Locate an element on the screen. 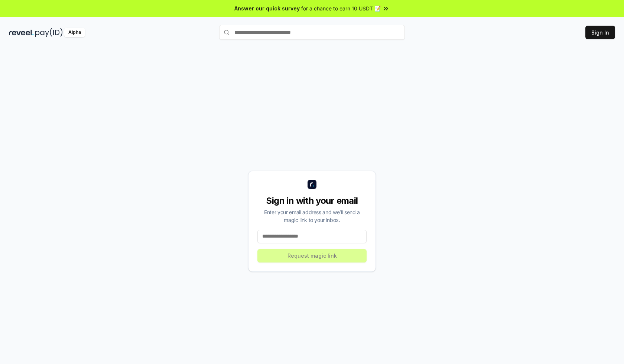  button: Sign In is located at coordinates (600, 33).